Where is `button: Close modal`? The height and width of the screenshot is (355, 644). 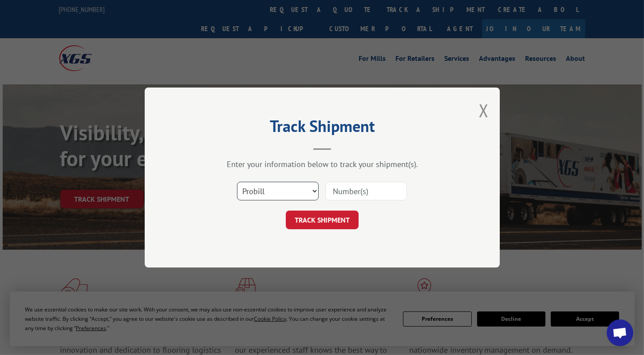 button: Close modal is located at coordinates (484, 110).